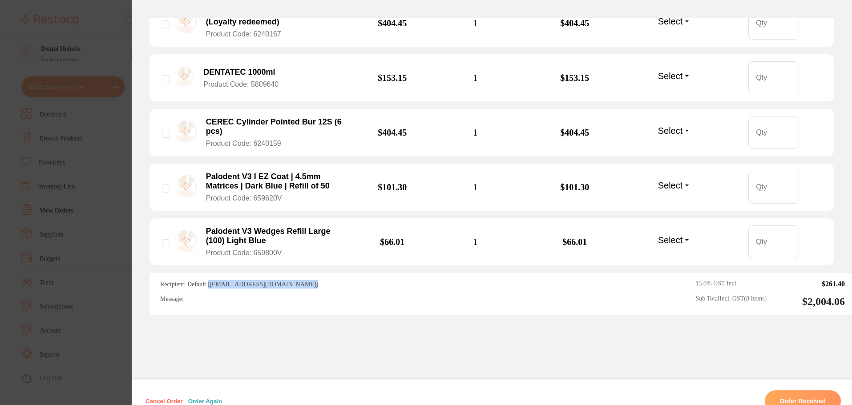  I want to click on span: Product Code: 6240159, so click(243, 144).